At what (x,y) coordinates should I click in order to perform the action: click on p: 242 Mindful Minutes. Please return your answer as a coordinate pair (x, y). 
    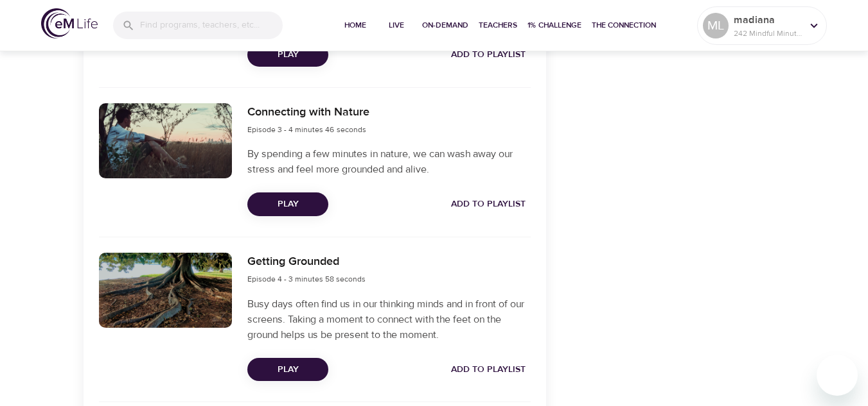
    Looking at the image, I should click on (768, 33).